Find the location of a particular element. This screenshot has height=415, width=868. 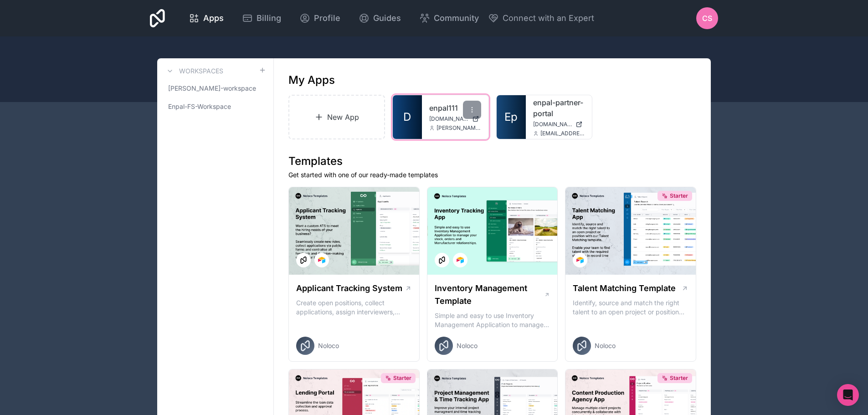

a: Workspaces is located at coordinates (193, 71).